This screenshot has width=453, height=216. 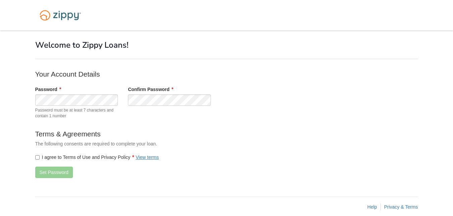 I want to click on a: Privacy & Terms, so click(x=401, y=207).